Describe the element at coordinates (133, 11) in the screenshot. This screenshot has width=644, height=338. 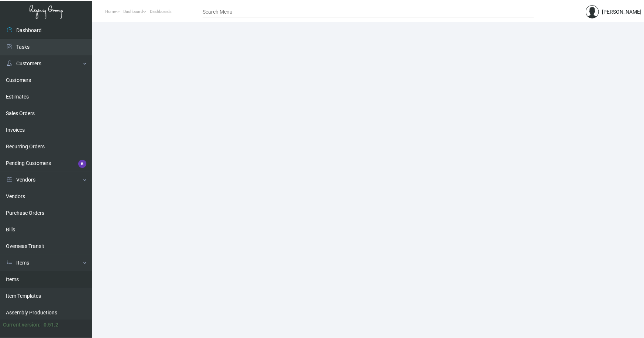
I see `span: Dashboard` at that location.